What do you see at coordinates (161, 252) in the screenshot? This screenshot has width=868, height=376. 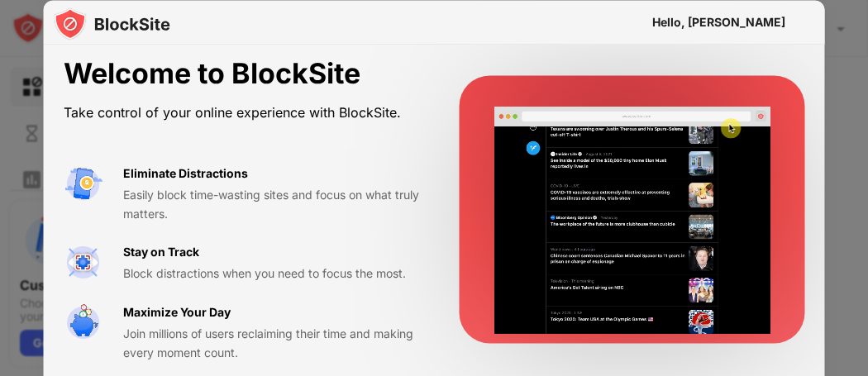 I see `div: Stay on Track` at bounding box center [161, 252].